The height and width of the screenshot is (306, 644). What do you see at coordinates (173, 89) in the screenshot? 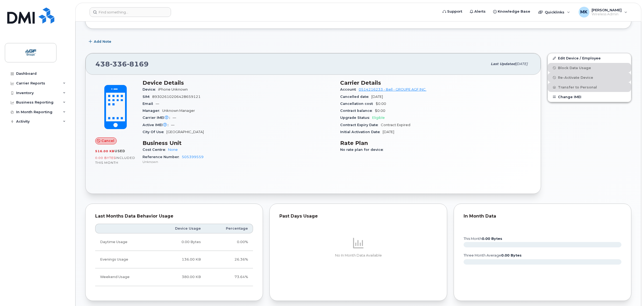
I see `span: iPhone Unknown` at bounding box center [173, 89].